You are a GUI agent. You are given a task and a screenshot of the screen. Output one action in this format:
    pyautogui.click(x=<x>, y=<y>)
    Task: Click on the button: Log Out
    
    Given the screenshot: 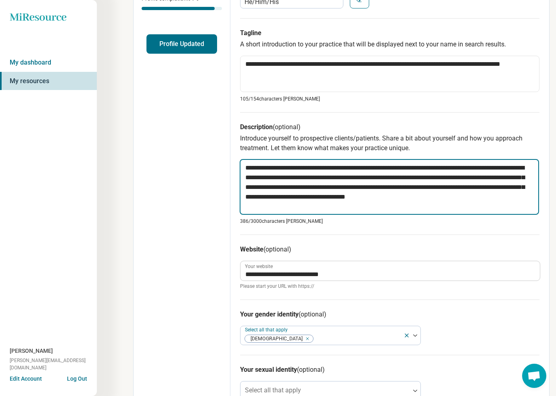 What is the action you would take?
    pyautogui.click(x=77, y=378)
    